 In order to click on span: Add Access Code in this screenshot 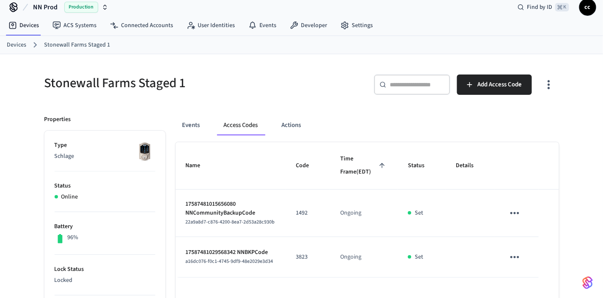, I will do `click(499, 85)`.